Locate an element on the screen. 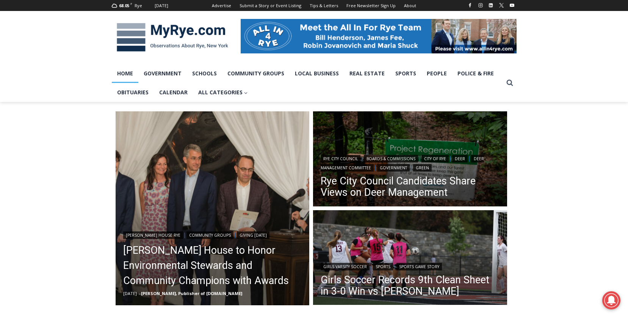  a: Home is located at coordinates (125, 74).